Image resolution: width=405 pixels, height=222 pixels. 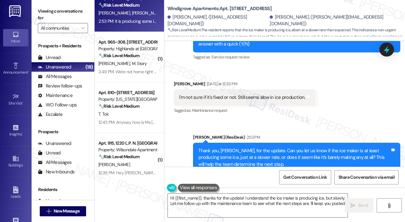 I want to click on div: Maintenance, so click(x=55, y=95).